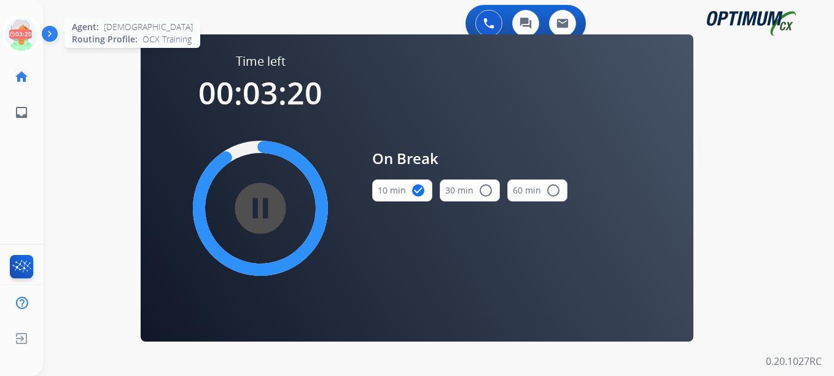 This screenshot has height=376, width=834. What do you see at coordinates (85, 27) in the screenshot?
I see `span: Agent:` at bounding box center [85, 27].